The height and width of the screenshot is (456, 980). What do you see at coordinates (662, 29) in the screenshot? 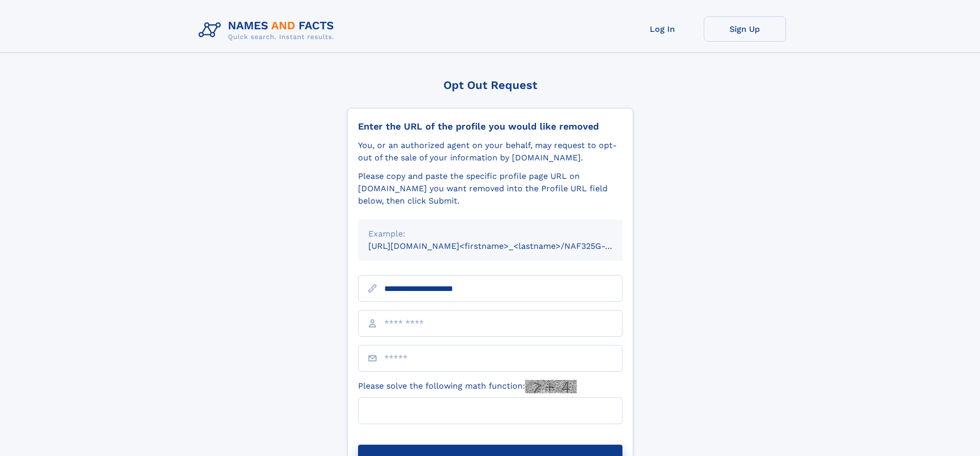
I see `a: Log In` at bounding box center [662, 29].